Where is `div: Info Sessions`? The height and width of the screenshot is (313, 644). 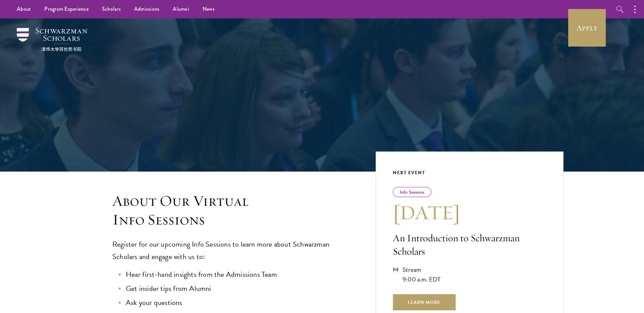
div: Info Sessions is located at coordinates (412, 192).